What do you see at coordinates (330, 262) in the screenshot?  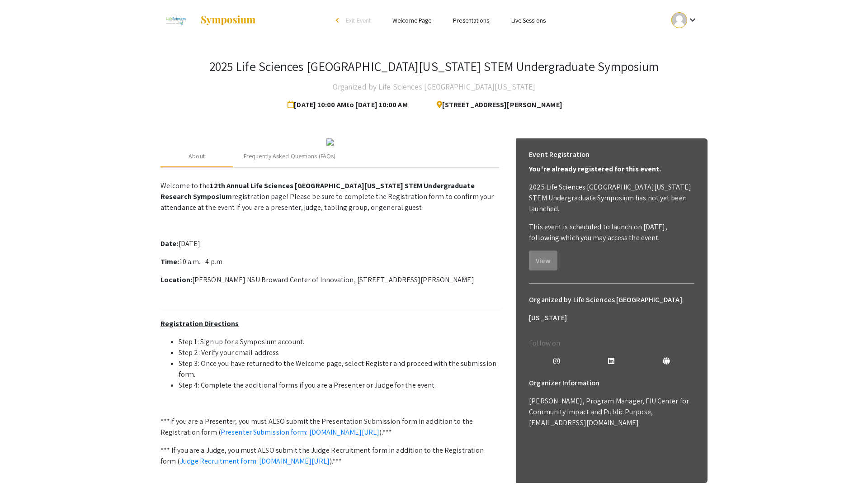 I see `p: 10 a.m. - 4 p.m.` at bounding box center [330, 262].